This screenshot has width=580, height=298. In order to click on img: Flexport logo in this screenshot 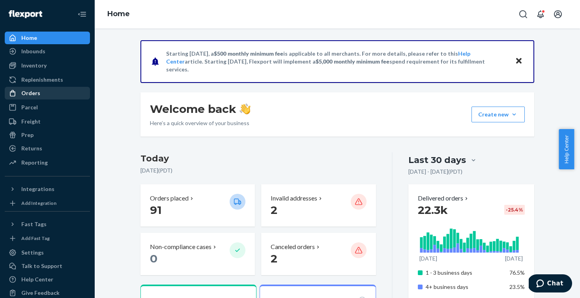, I will do `click(25, 14)`.